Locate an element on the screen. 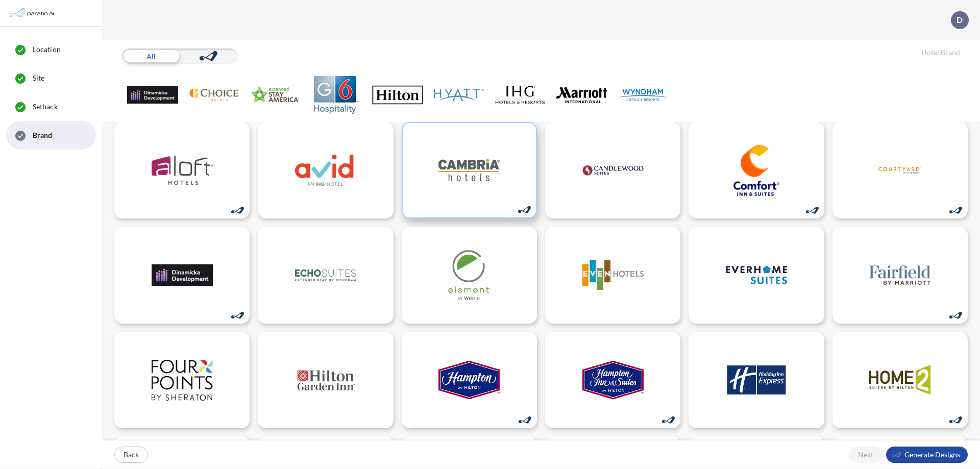 Image resolution: width=980 pixels, height=469 pixels. h5: Hotel Brand is located at coordinates (941, 53).